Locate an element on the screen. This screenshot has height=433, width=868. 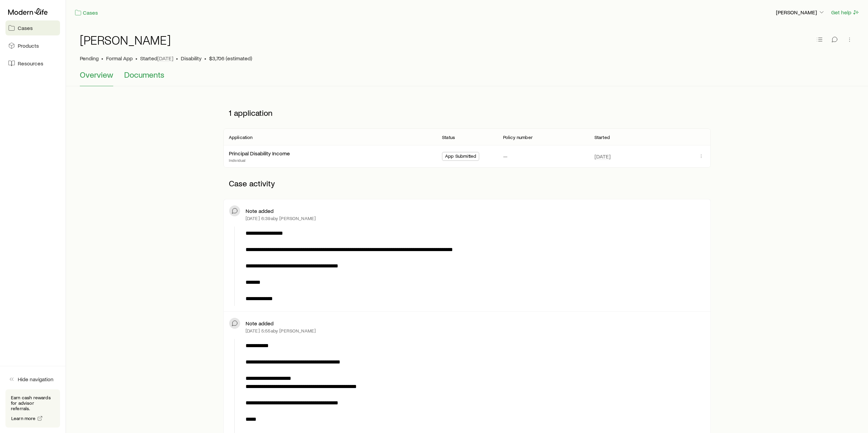
p: Policy number is located at coordinates (518, 137).